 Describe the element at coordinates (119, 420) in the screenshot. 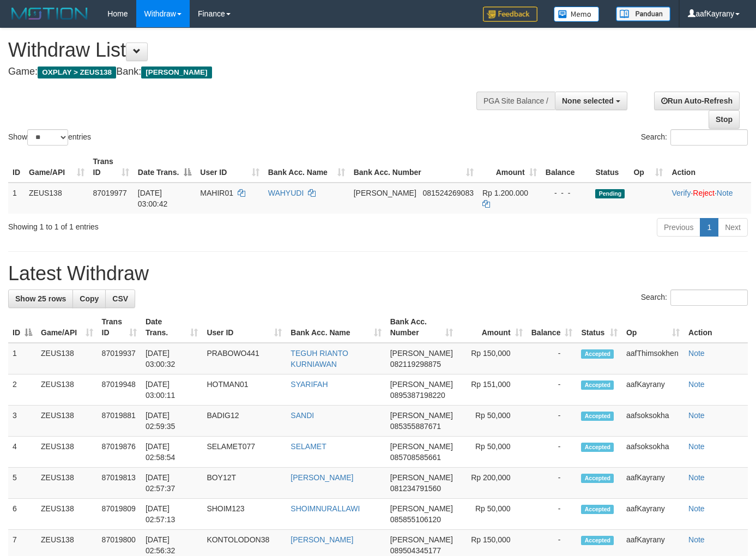

I see `td: 87019881` at that location.